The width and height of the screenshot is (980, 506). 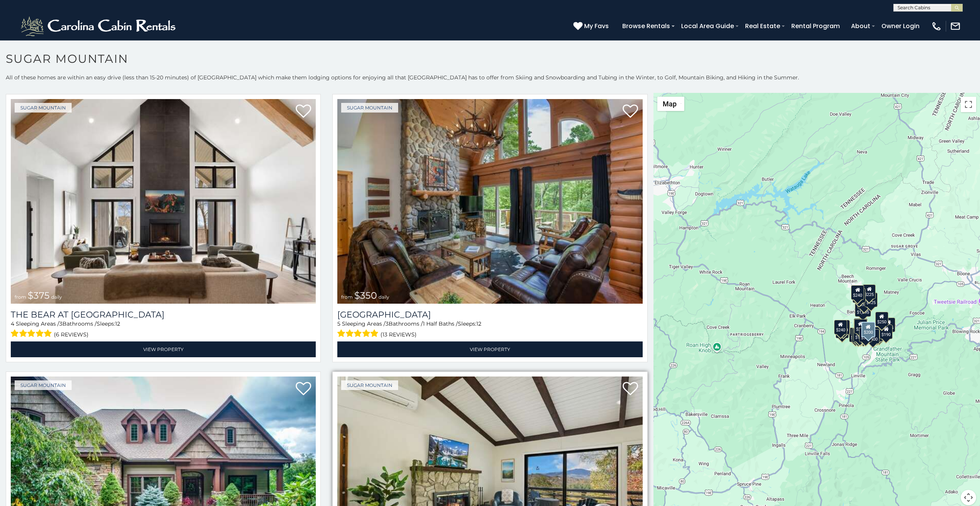 I want to click on div: $210, so click(x=843, y=327).